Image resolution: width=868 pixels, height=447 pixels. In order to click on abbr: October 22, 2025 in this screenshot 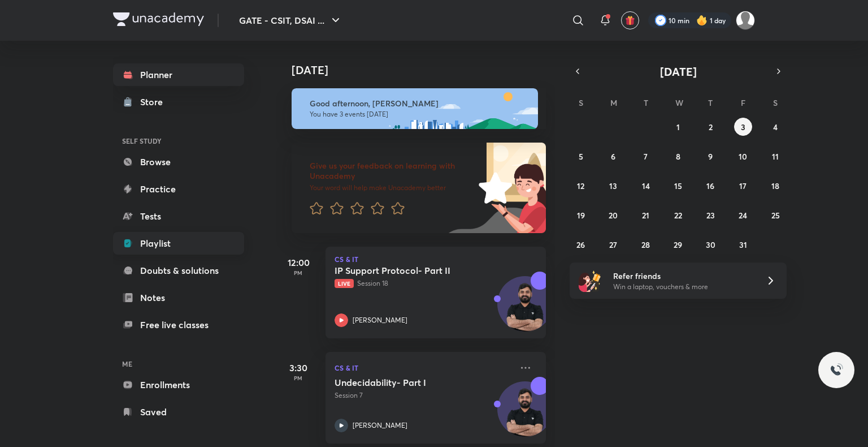, I will do `click(678, 215)`.